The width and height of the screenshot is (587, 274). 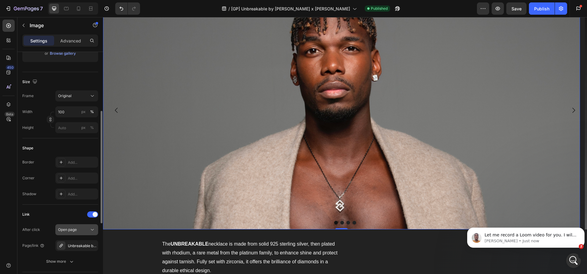 What do you see at coordinates (12, 23) in the screenshot?
I see `img: Profile image for Brian` at bounding box center [12, 23].